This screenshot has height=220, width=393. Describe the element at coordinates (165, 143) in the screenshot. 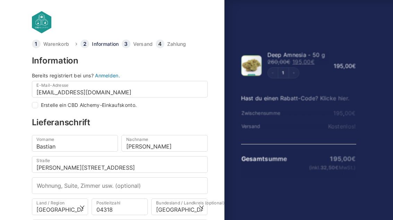

I see `input: Nachname` at that location.